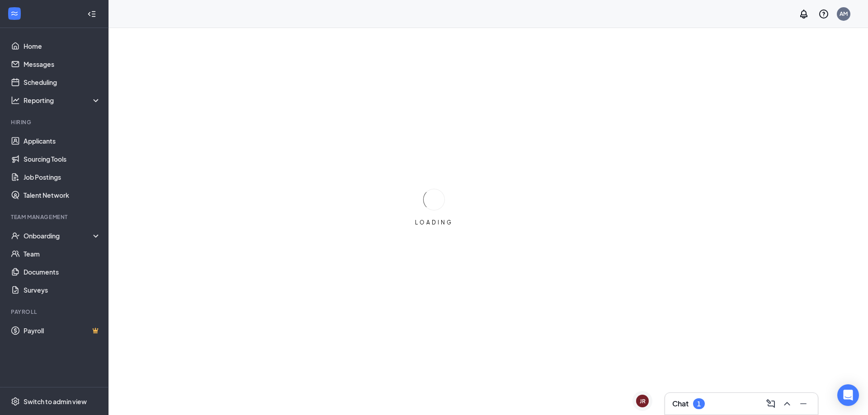  Describe the element at coordinates (15, 13) in the screenshot. I see `svg: WorkstreamLogo` at that location.